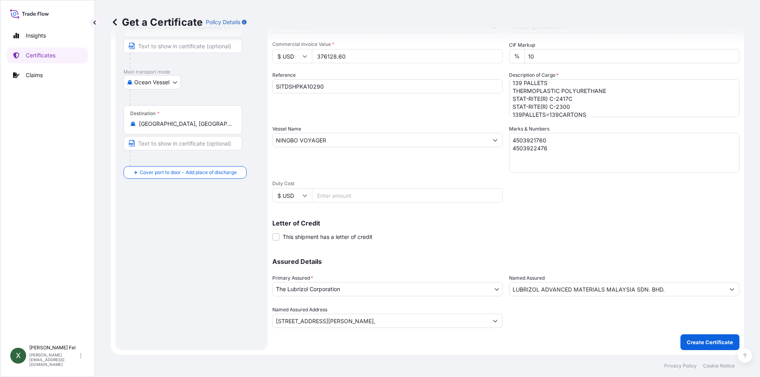  What do you see at coordinates (681, 366) in the screenshot?
I see `a: Privacy Policy` at bounding box center [681, 366].